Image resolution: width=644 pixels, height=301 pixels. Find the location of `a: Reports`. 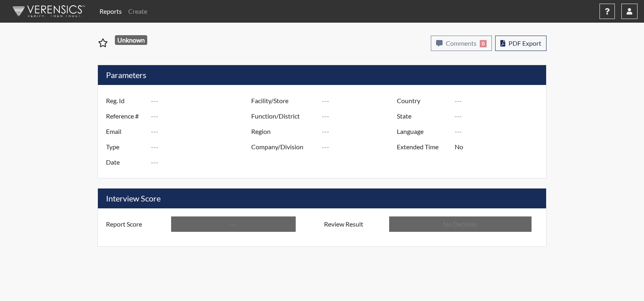

a: Reports is located at coordinates (110, 11).